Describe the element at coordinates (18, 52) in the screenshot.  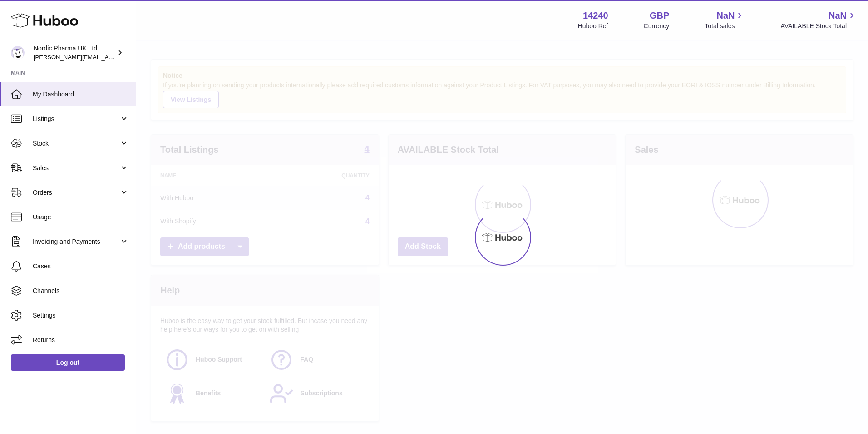
I see `img: joe.plant@parapharmdev.com` at that location.